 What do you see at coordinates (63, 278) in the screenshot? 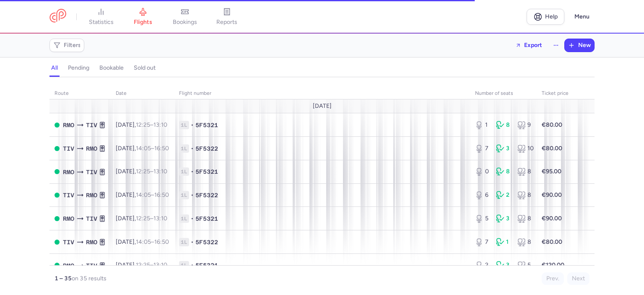
I see `strong: 1 – 35` at bounding box center [63, 278].